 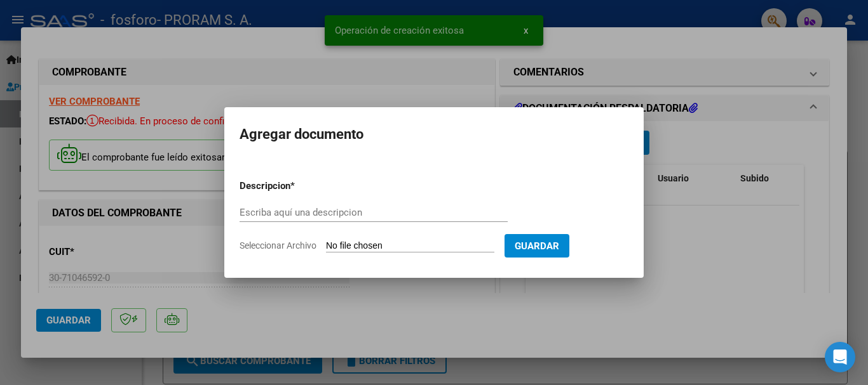 I want to click on h2: Agregar documento, so click(x=434, y=134).